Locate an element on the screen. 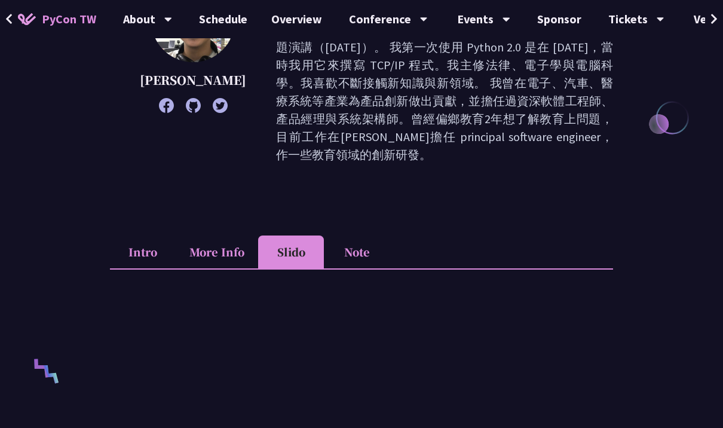 Image resolution: width=723 pixels, height=428 pixels. a: PyCon TW is located at coordinates (57, 19).